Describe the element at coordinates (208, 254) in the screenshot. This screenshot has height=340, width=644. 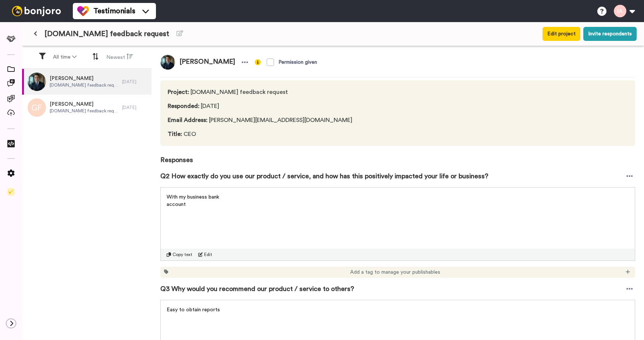
I see `span: Edit` at that location.